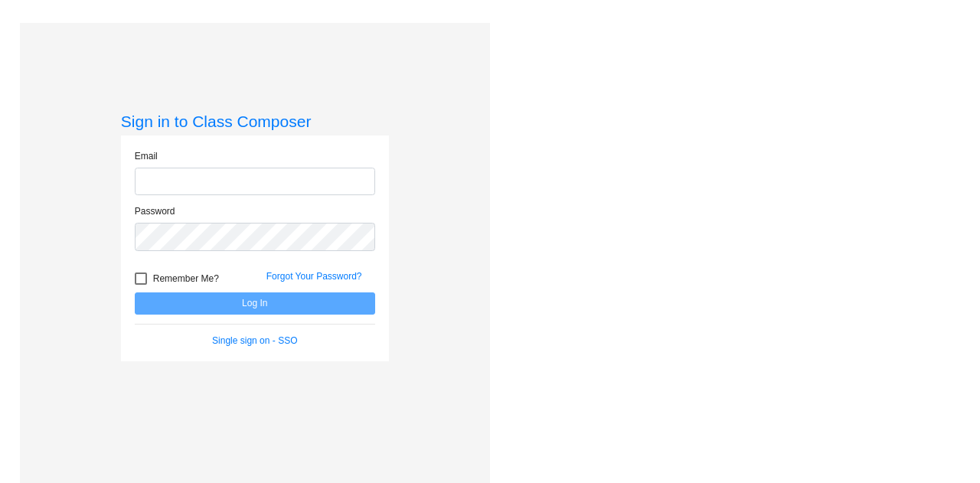 This screenshot has height=483, width=980. I want to click on a: Forgot Your Password?, so click(314, 276).